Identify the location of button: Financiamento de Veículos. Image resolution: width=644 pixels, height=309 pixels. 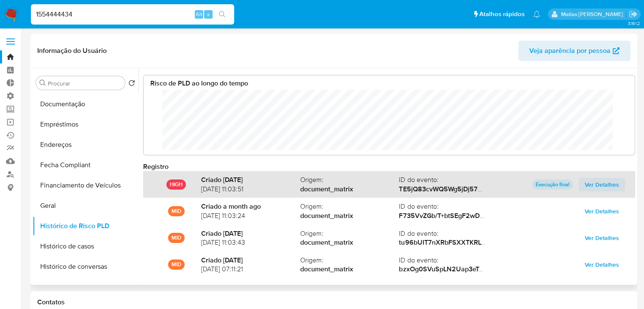
(85, 186).